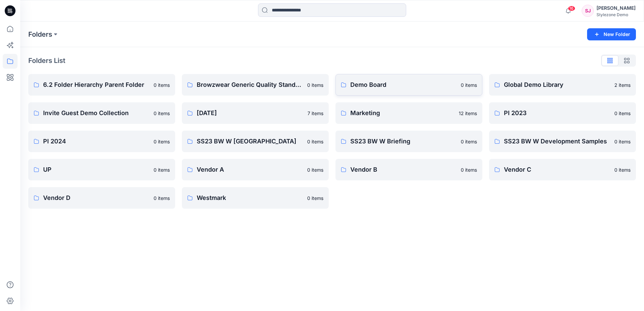 This screenshot has width=644, height=311. Describe the element at coordinates (102, 113) in the screenshot. I see `a: Invite Guest Demo Collection0 items` at that location.